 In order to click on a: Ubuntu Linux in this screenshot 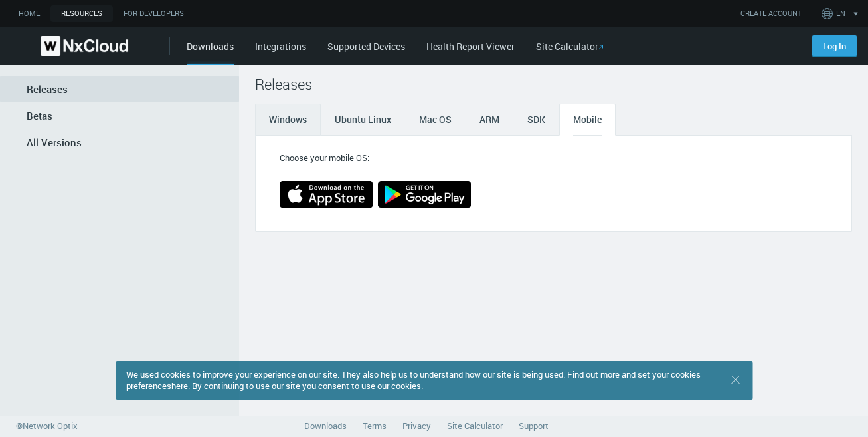, I will do `click(363, 119)`.